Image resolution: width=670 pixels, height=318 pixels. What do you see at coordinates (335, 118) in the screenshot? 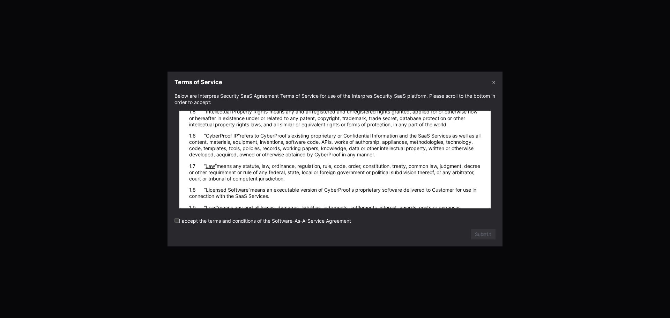
I see `li: means any and all registered and unregistered rights granted, applied for or otherwise now or her...` at bounding box center [335, 118].